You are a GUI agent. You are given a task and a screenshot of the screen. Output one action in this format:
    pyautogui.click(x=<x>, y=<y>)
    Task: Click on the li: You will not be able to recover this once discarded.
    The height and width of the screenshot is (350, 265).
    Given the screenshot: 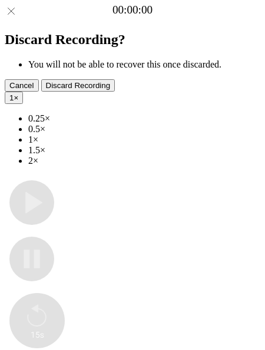 What is the action you would take?
    pyautogui.click(x=144, y=65)
    